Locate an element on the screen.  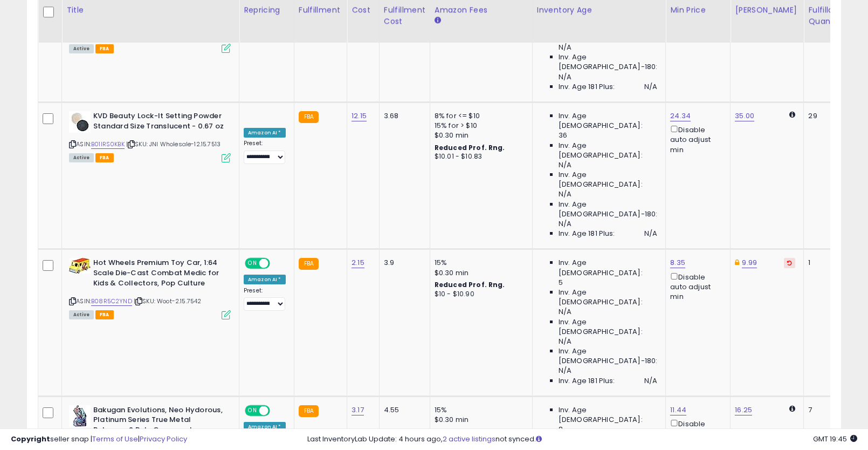
div: Cost is located at coordinates (363, 10).